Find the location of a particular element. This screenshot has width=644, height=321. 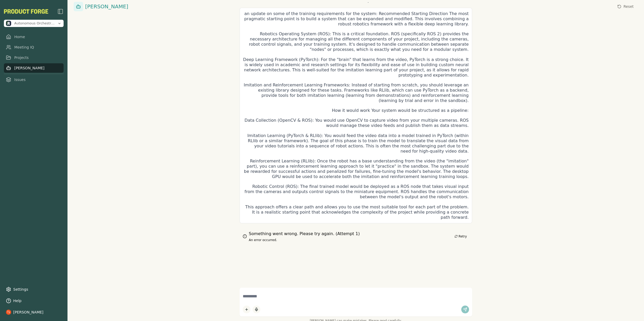

a: Settings is located at coordinates (34, 289).